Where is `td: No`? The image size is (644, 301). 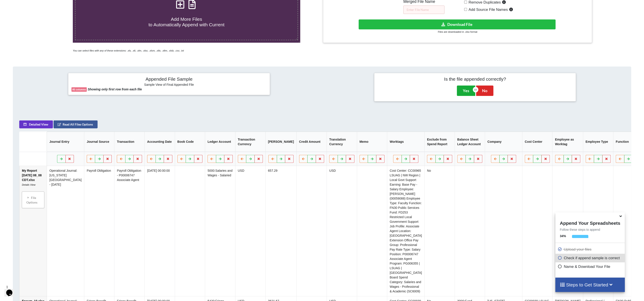 td: No is located at coordinates (439, 231).